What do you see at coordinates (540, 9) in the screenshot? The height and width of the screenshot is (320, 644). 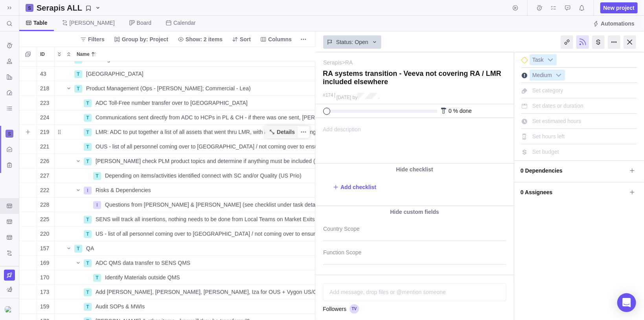 I see `a: Time logs` at bounding box center [540, 9].